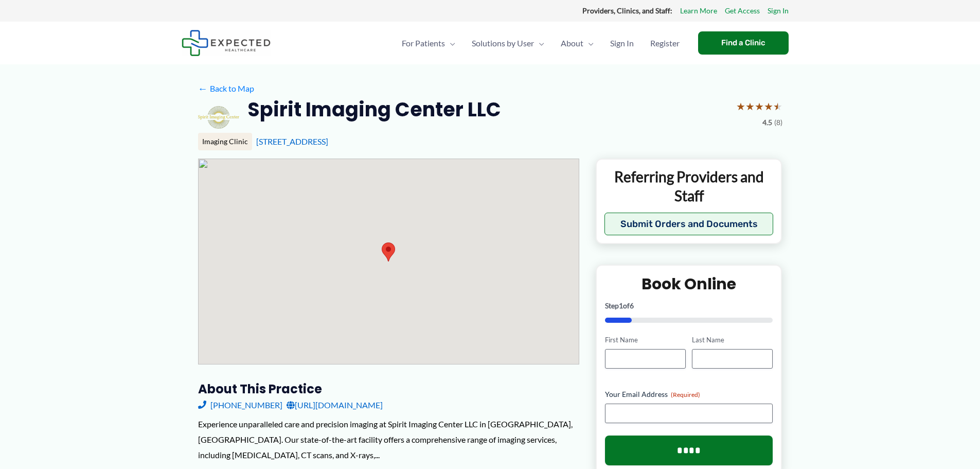 This screenshot has width=980, height=469. What do you see at coordinates (502, 43) in the screenshot?
I see `span: Solutions by User` at bounding box center [502, 43].